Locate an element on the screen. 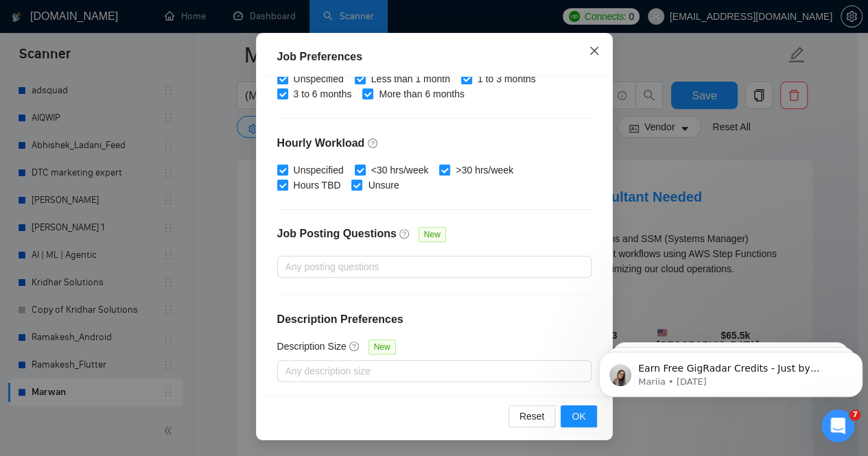 Image resolution: width=868 pixels, height=456 pixels. button: Reset is located at coordinates (532, 416).